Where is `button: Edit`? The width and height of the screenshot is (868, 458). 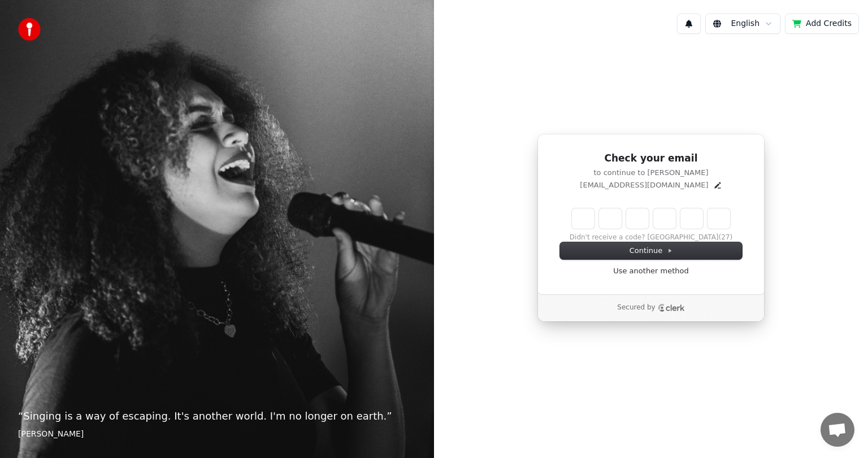
button: Edit is located at coordinates (717, 185).